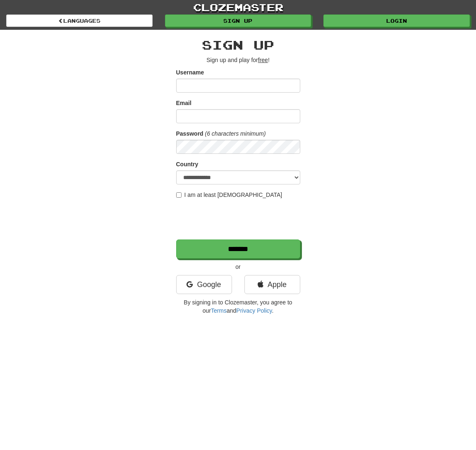  What do you see at coordinates (397, 21) in the screenshot?
I see `a: Login` at bounding box center [397, 21].